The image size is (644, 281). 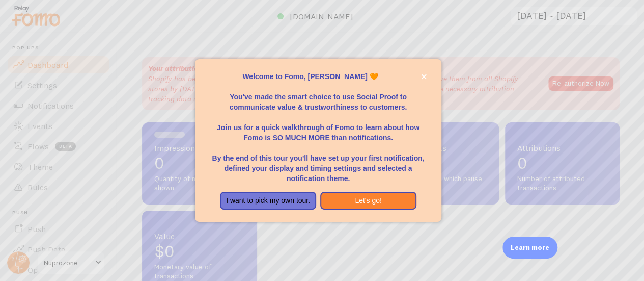 What do you see at coordinates (142, 63) in the screenshot?
I see `div: Keywords by Traffic` at bounding box center [142, 63].